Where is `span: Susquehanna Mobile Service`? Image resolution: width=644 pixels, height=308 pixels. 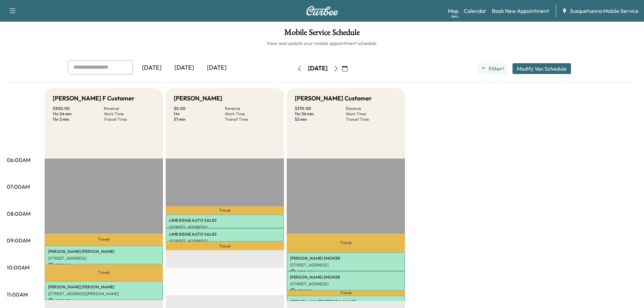 span: Susquehanna Mobile Service is located at coordinates (604, 11).